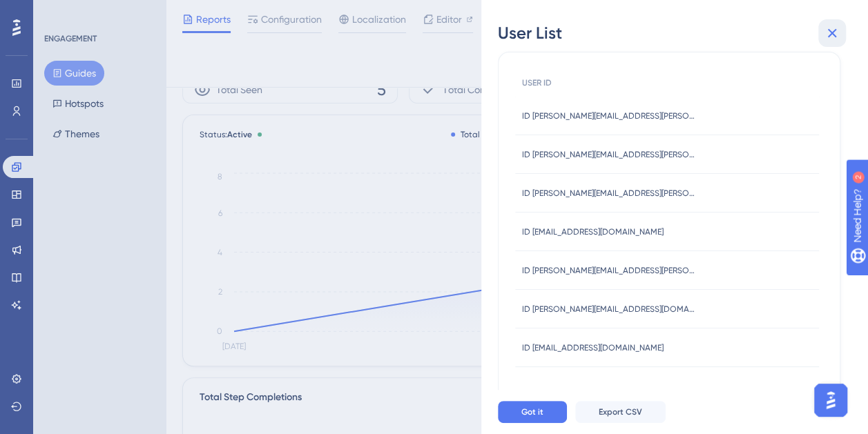 The height and width of the screenshot is (434, 868). Describe the element at coordinates (620, 412) in the screenshot. I see `button: Export CSV` at that location.